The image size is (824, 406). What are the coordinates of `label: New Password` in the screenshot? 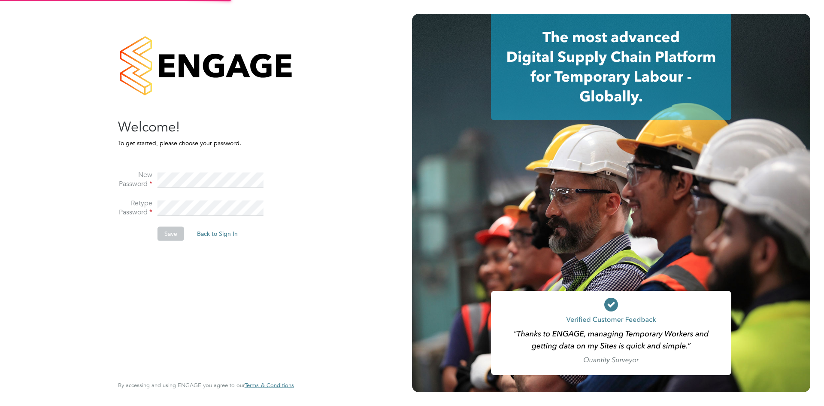 It's located at (135, 179).